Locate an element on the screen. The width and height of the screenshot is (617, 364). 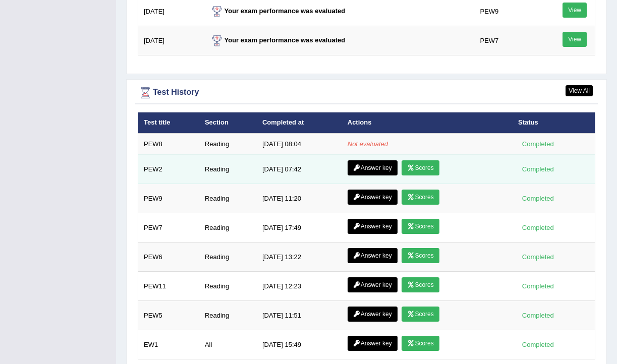
em: Not evaluated is located at coordinates (368, 144).